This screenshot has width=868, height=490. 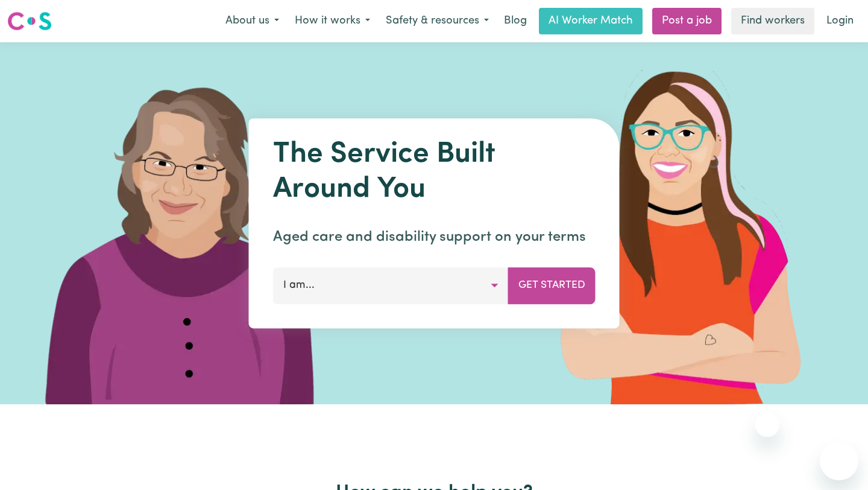 What do you see at coordinates (332, 21) in the screenshot?
I see `button: How it works` at bounding box center [332, 21].